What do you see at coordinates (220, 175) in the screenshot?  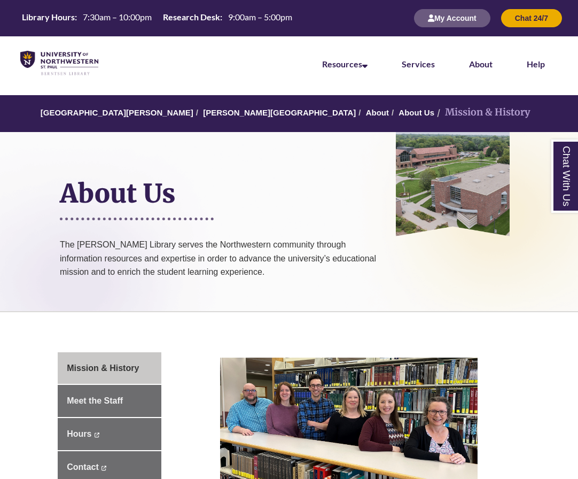 I see `h1: About Us` at bounding box center [220, 175].